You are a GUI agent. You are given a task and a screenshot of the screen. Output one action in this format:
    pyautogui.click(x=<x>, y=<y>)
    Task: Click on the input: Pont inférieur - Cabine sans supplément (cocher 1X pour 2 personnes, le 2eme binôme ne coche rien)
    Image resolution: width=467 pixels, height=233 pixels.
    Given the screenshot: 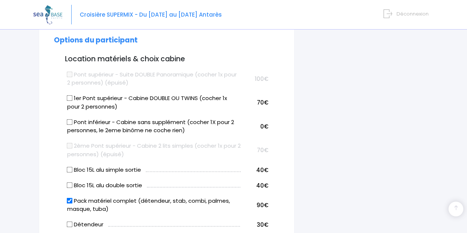 What is the action you would take?
    pyautogui.click(x=69, y=122)
    